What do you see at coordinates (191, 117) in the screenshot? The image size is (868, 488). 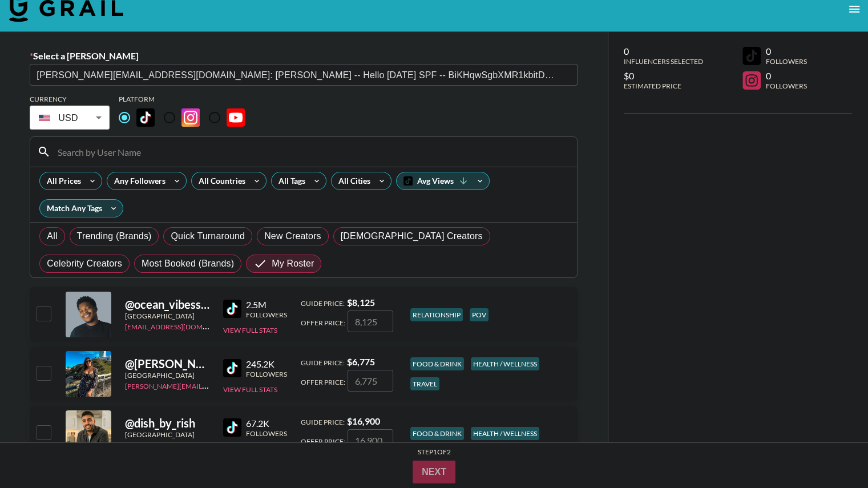 I see `img: Instagram` at bounding box center [191, 117].